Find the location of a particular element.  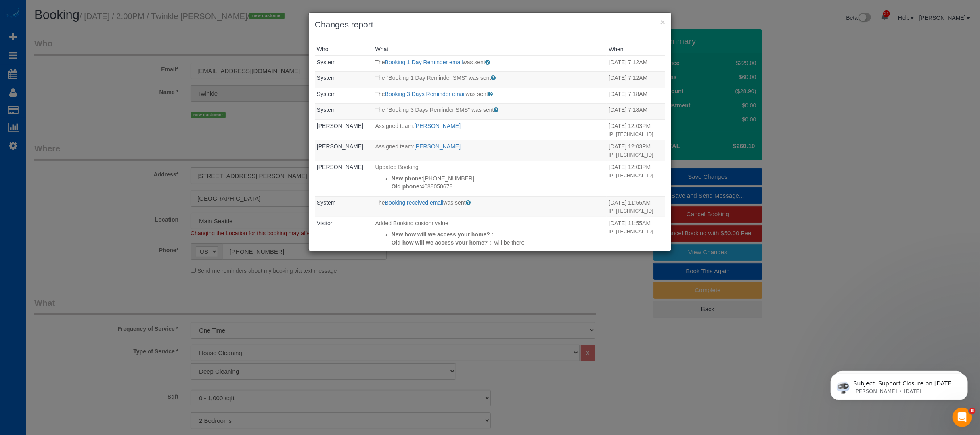

th: When is located at coordinates (636, 49).